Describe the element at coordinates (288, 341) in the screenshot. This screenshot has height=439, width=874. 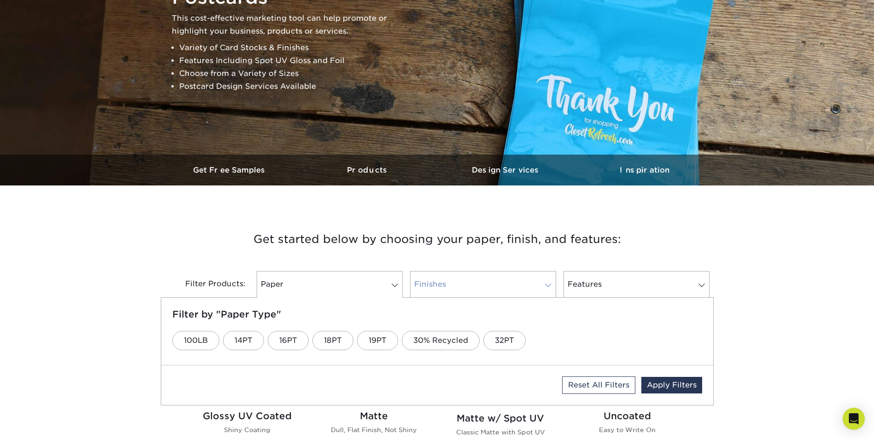
I see `a: 16PT` at that location.